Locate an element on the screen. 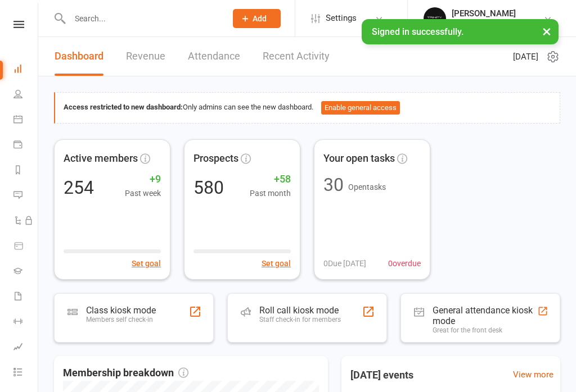  span: Open tasks is located at coordinates (366, 187).